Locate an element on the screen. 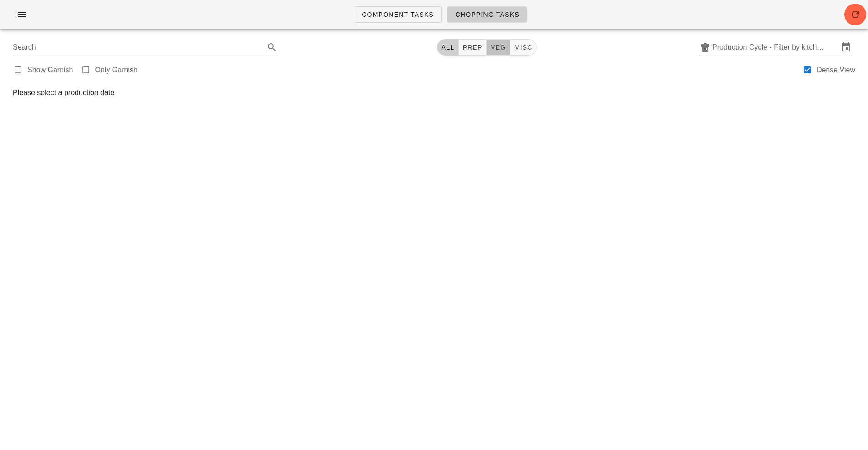 The height and width of the screenshot is (450, 868). button: veg is located at coordinates (499, 48).